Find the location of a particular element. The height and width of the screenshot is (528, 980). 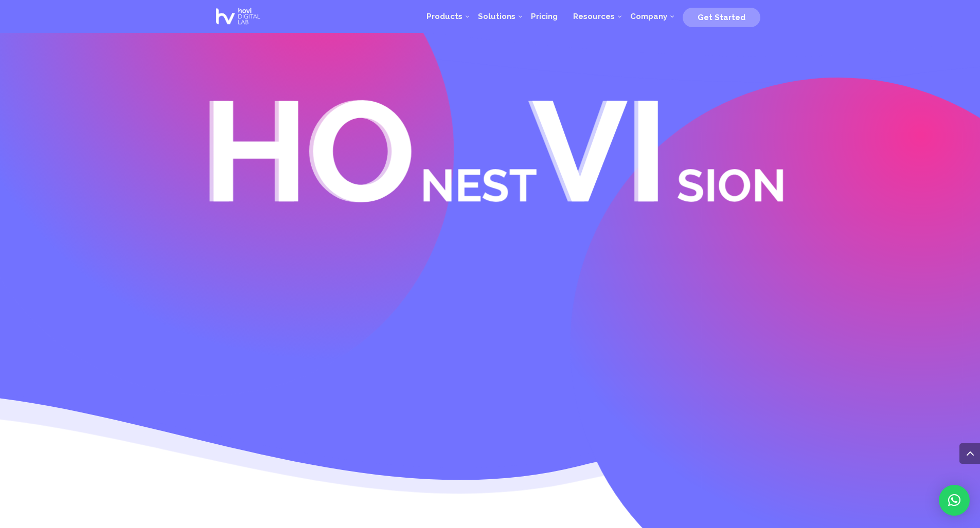

span: Pricing is located at coordinates (544, 16).